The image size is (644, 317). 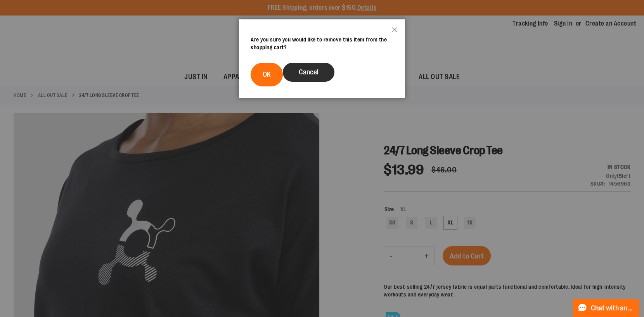 What do you see at coordinates (607, 308) in the screenshot?
I see `button: Chat with an Expert` at bounding box center [607, 308].